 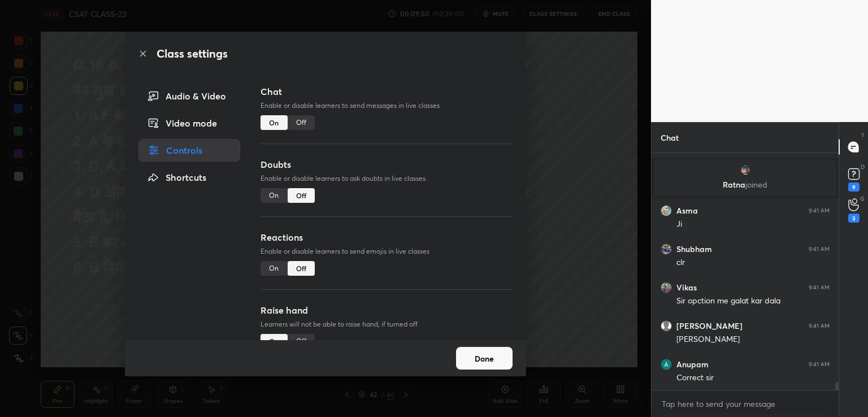 I want to click on h6: Anupam, so click(x=693, y=365).